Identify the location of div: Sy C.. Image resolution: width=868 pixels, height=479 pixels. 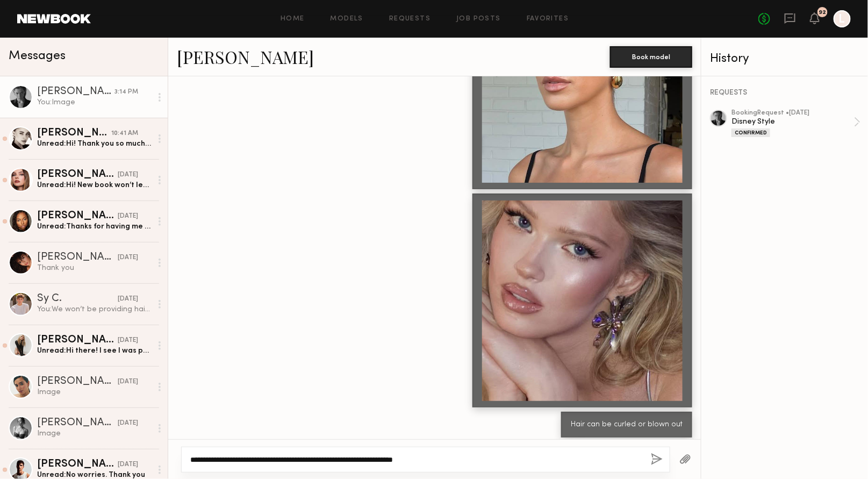
(77, 299).